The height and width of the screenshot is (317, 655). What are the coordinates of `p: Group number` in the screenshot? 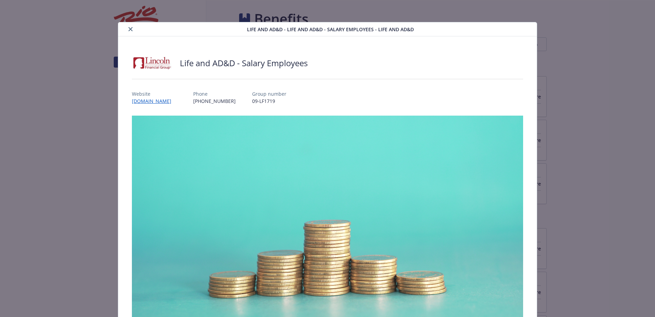 It's located at (269, 94).